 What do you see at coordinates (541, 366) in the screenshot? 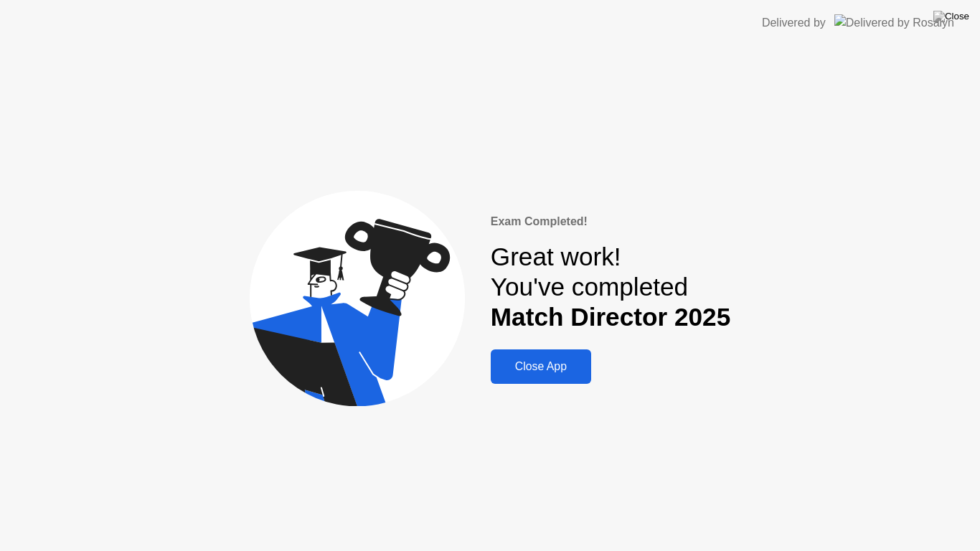
I see `button: Close App` at bounding box center [541, 366].